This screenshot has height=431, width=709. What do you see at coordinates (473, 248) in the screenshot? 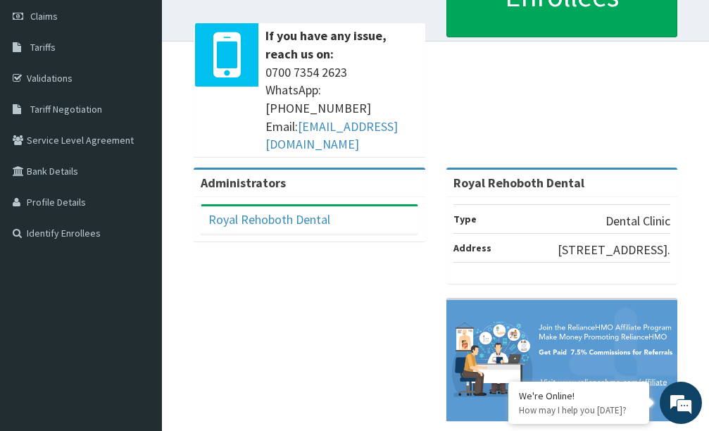
I see `b: Address` at bounding box center [473, 248].